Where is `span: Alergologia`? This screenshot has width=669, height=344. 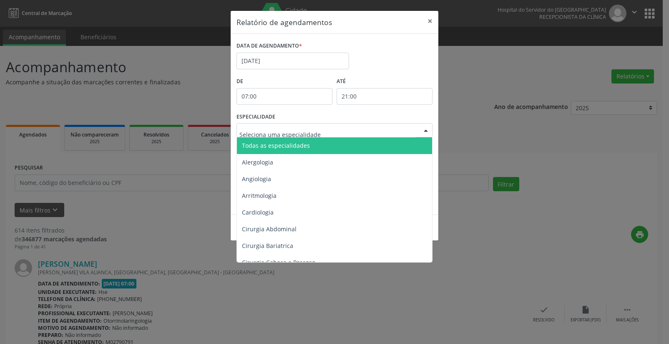
span: Alergologia is located at coordinates (257, 162).